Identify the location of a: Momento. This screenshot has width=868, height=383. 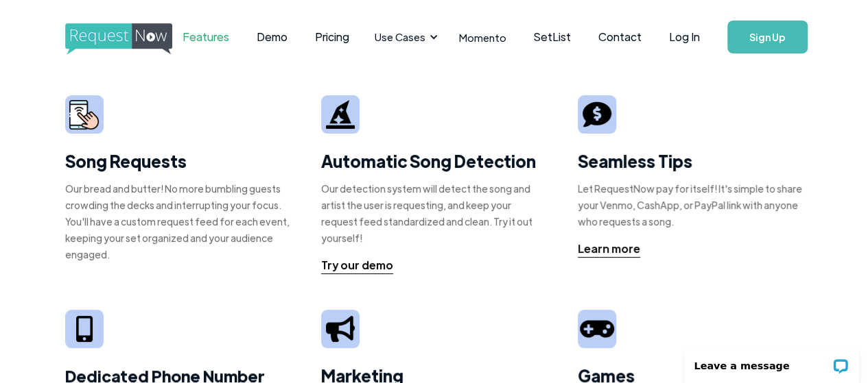
(482, 37).